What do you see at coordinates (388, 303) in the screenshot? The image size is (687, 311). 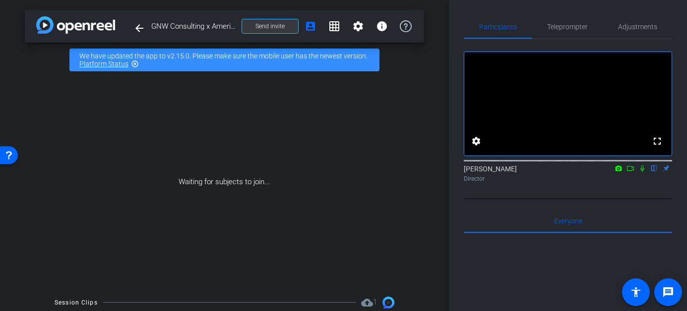 I see `img: Session clips` at bounding box center [388, 303].